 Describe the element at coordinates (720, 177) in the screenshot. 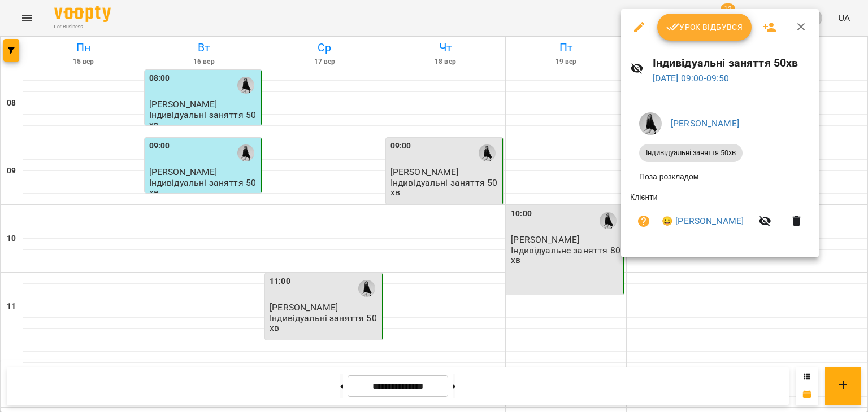

I see `li: Поза розкладом` at that location.